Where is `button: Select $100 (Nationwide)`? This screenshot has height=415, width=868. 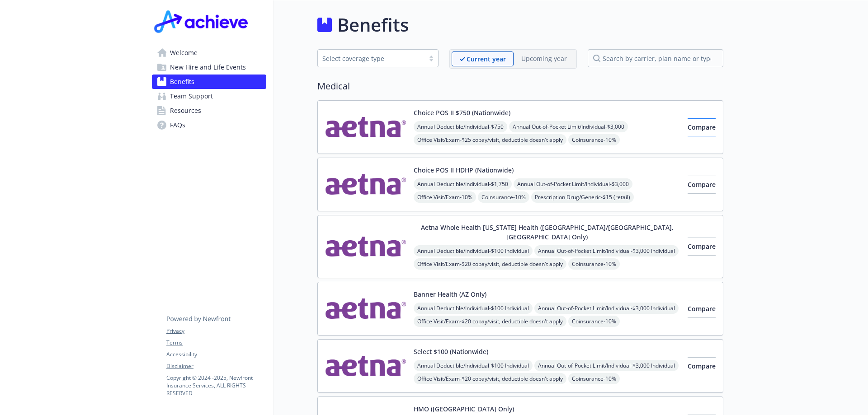 button: Select $100 (Nationwide) is located at coordinates (451, 352).